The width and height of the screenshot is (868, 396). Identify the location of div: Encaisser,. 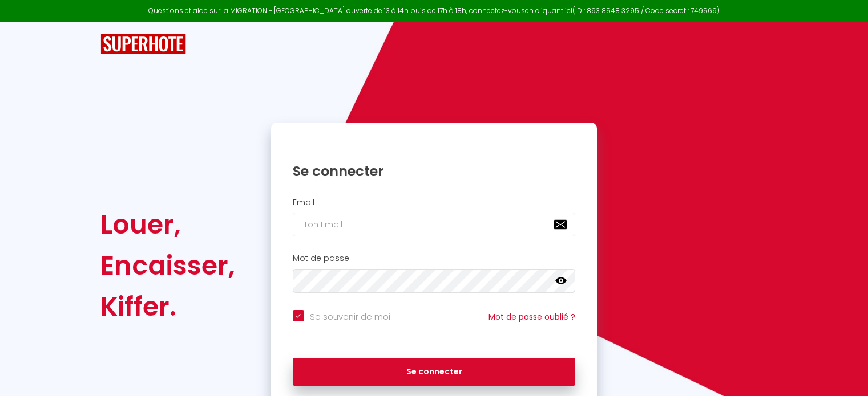
(168, 266).